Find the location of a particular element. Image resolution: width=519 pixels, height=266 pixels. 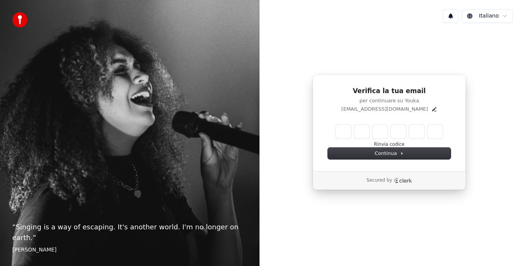

button: Continua is located at coordinates (389, 153).